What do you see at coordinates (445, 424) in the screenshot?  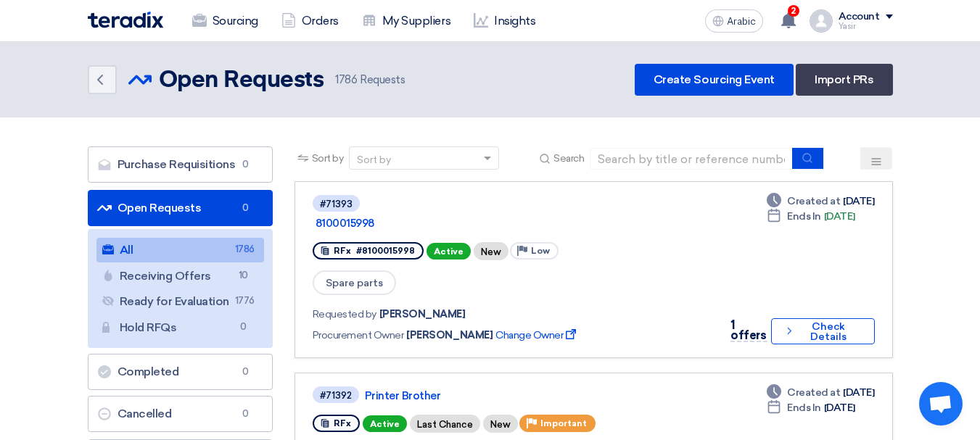 I see `font: Last Chance` at bounding box center [445, 424].